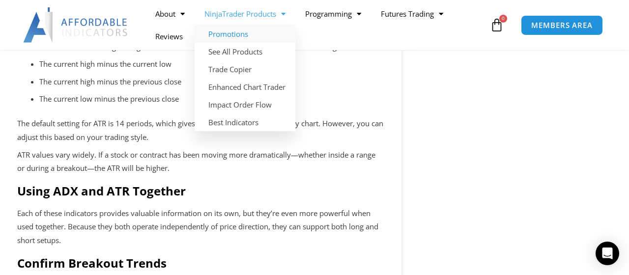 Image resolution: width=629 pixels, height=275 pixels. I want to click on img: LogoAI | Affordable Indicators – NinjaTrader, so click(76, 25).